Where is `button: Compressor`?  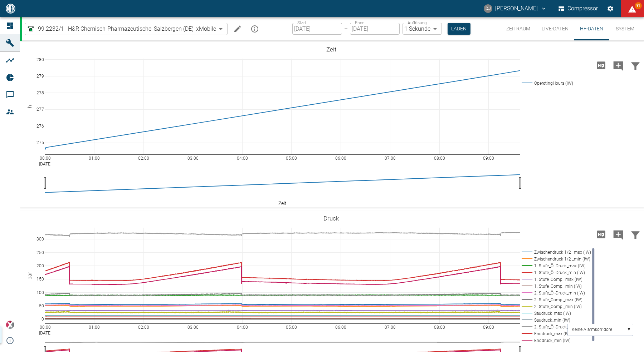 button: Compressor is located at coordinates (578, 9).